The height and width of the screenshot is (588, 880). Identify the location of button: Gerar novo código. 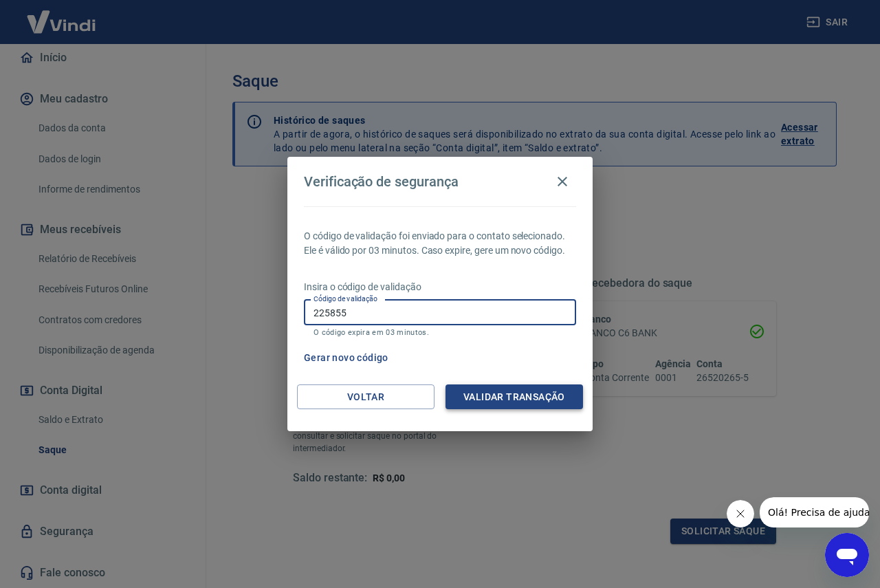
(346, 358).